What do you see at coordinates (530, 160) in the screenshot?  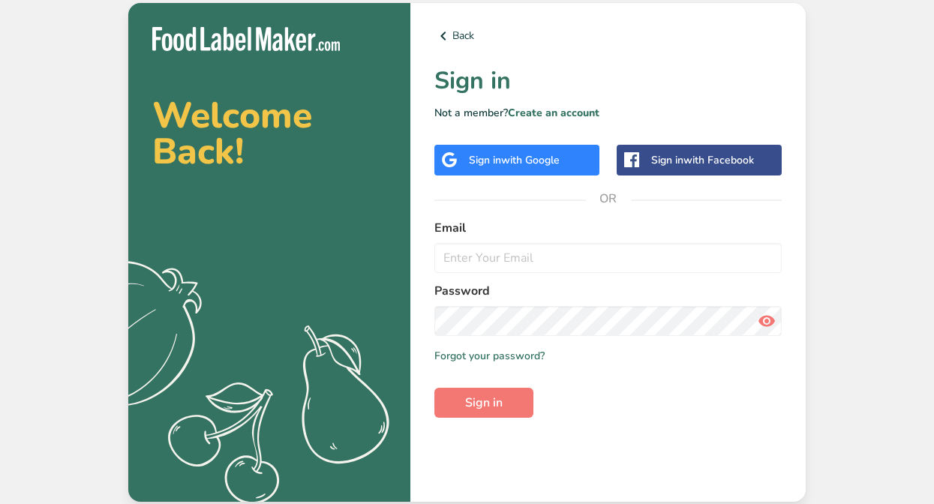 I see `span: with Google` at bounding box center [530, 160].